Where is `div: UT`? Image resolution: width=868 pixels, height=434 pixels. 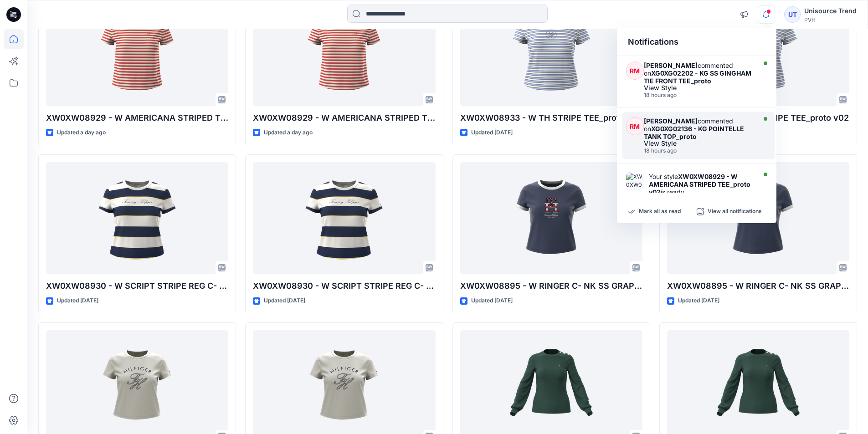
div: UT is located at coordinates (792, 15).